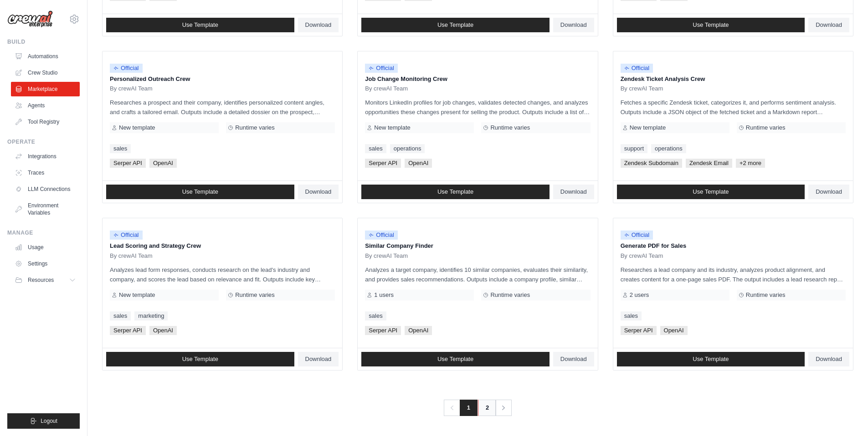  What do you see at coordinates (732, 246) in the screenshot?
I see `p: Generate PDF for Sales` at bounding box center [732, 246].